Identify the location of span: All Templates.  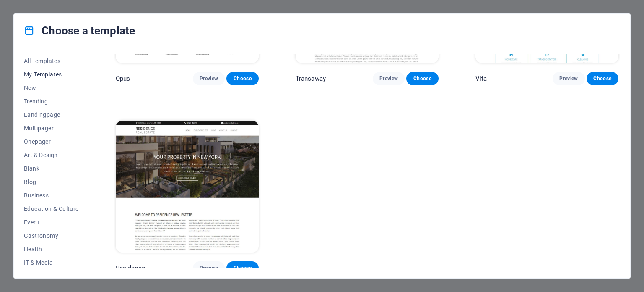
(51, 61).